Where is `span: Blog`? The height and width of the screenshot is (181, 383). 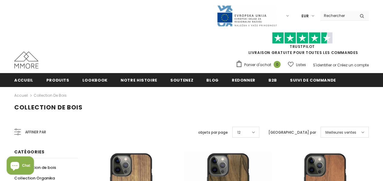
span: Blog is located at coordinates (212, 80).